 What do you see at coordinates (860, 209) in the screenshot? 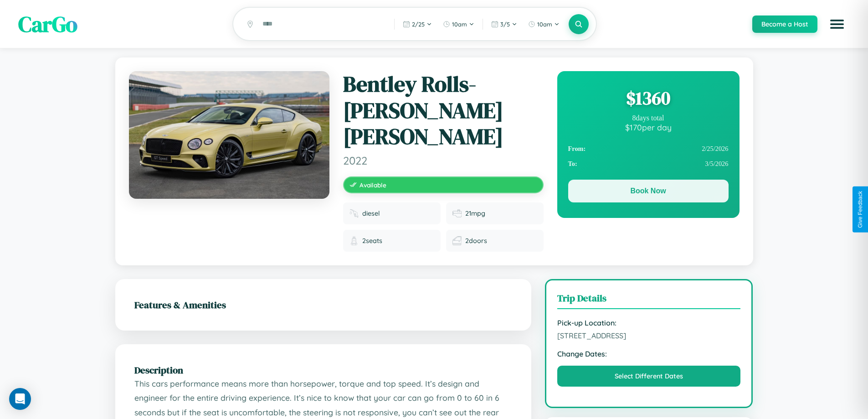
I see `div: Give Feedback` at bounding box center [860, 209].